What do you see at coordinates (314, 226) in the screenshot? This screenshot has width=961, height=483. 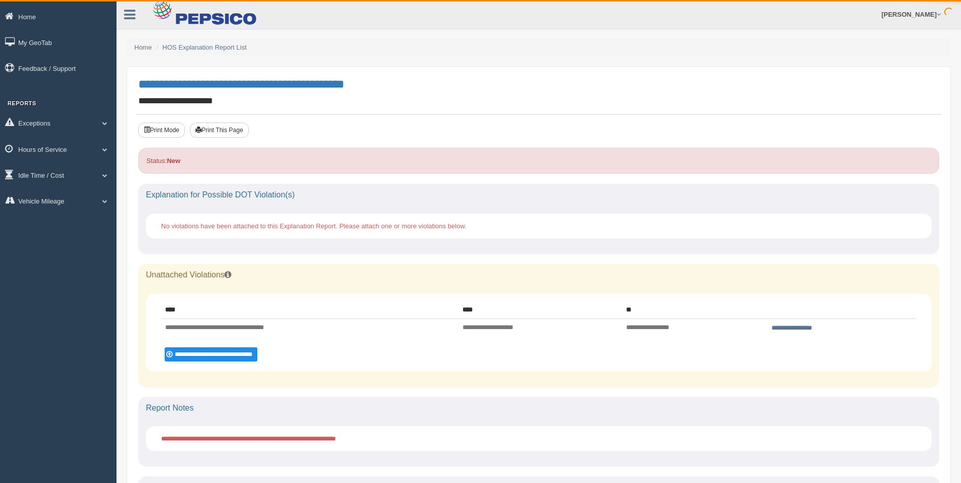 I see `span: No violations have been attached to this Explanation Report. Please attach one or more violations...` at bounding box center [314, 226].